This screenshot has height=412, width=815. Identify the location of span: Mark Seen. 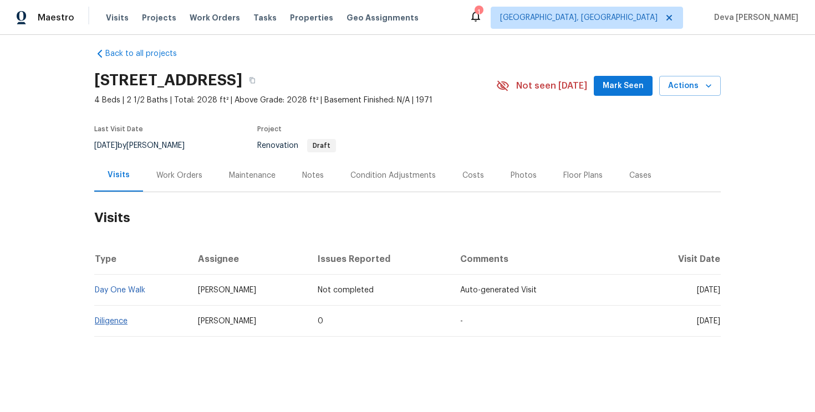
(623, 86).